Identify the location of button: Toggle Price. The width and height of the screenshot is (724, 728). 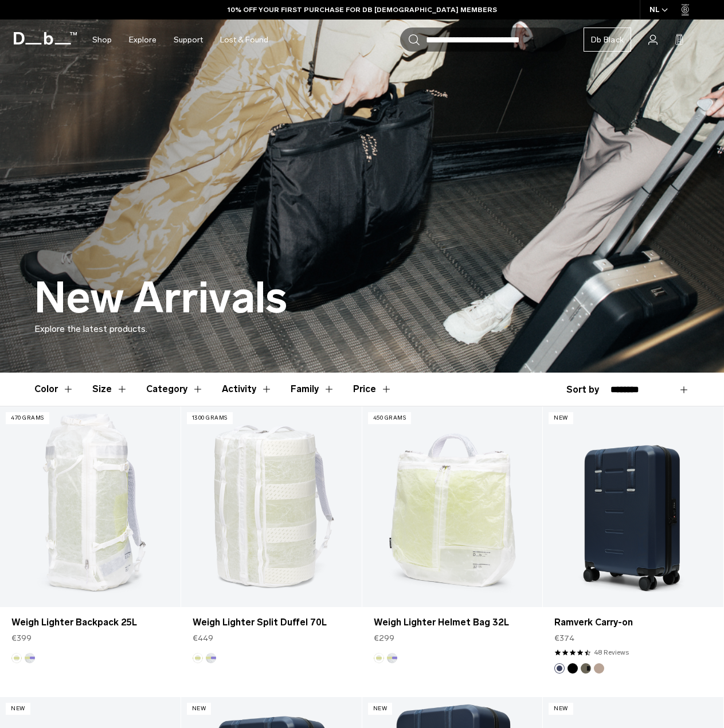
(373, 389).